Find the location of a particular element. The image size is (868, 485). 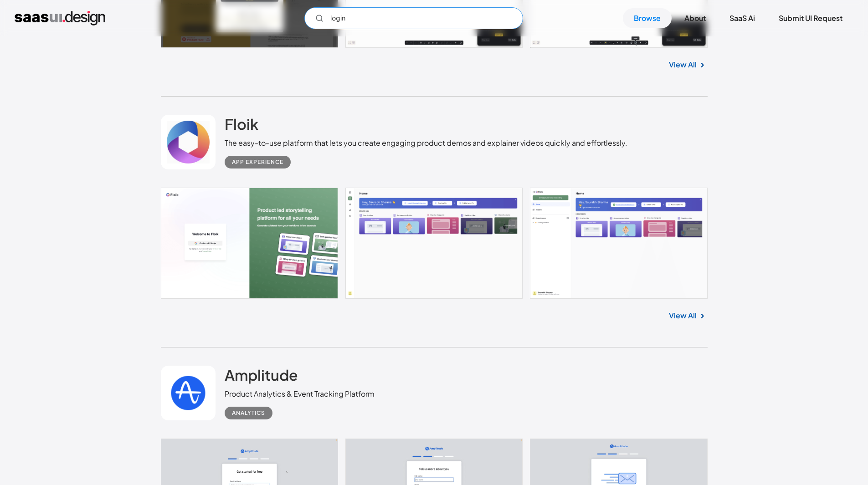

a: Floik is located at coordinates (241, 126).